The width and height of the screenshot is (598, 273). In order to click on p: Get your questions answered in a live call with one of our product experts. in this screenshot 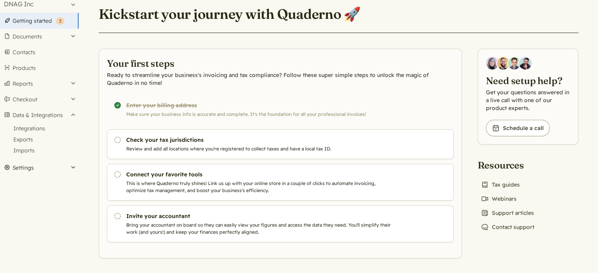, I will do `click(528, 100)`.